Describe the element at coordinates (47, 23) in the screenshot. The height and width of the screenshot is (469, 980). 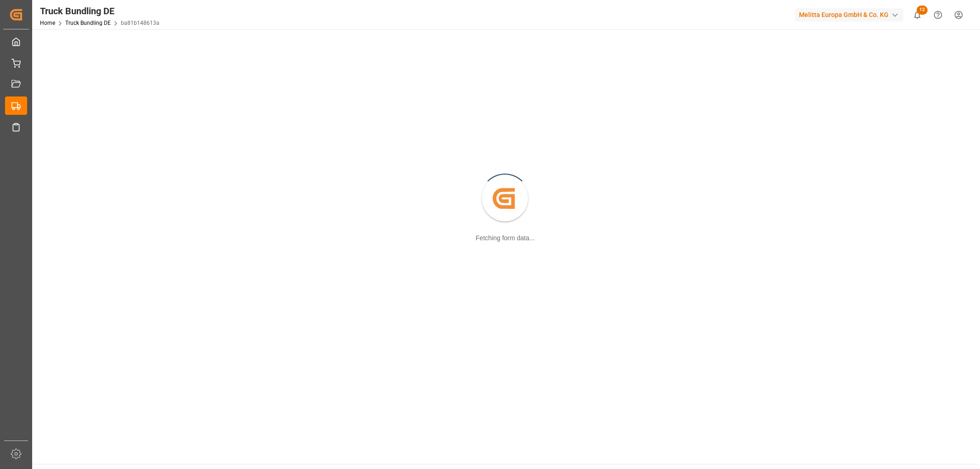
I see `a: Home` at that location.